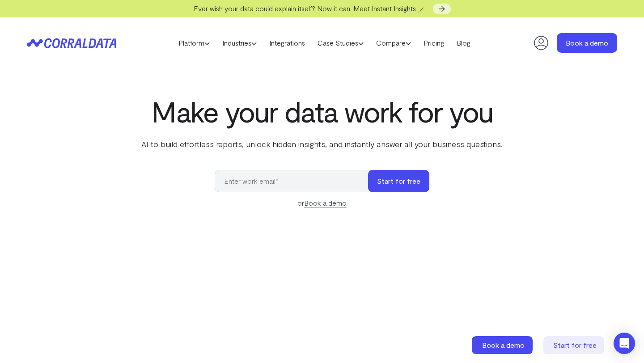 This screenshot has height=363, width=644. What do you see at coordinates (398, 181) in the screenshot?
I see `button: Start for free` at bounding box center [398, 181].